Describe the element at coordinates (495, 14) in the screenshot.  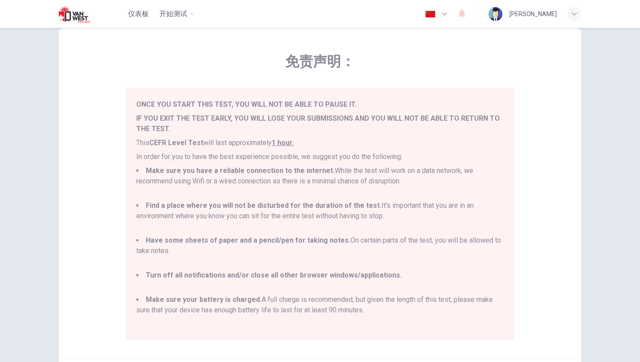
I see `img: Profile picture` at that location.